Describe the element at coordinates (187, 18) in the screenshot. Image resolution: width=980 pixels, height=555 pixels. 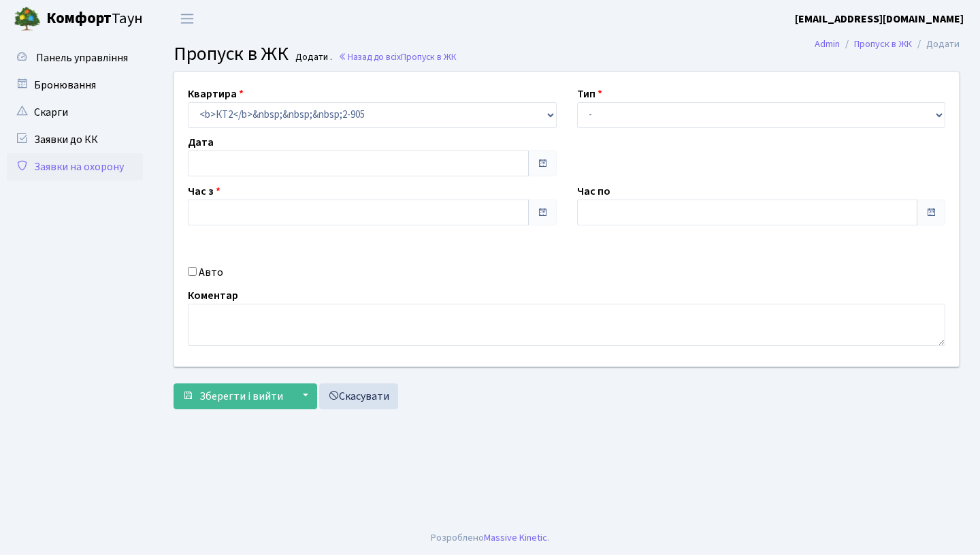
I see `button: Переключити навігацію` at that location.